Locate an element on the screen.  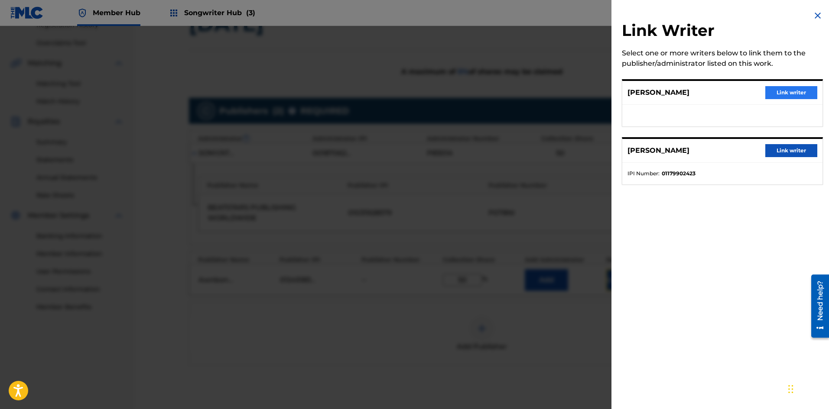
span: Songwriter Hub is located at coordinates (220, 13).